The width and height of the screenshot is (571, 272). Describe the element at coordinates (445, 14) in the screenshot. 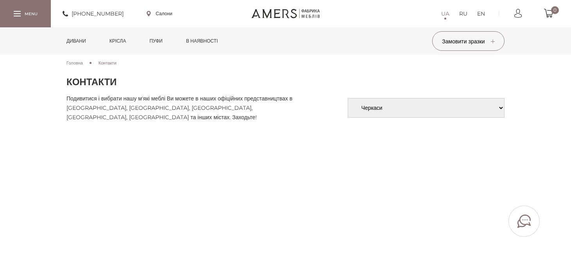

I see `a: UA` at that location.